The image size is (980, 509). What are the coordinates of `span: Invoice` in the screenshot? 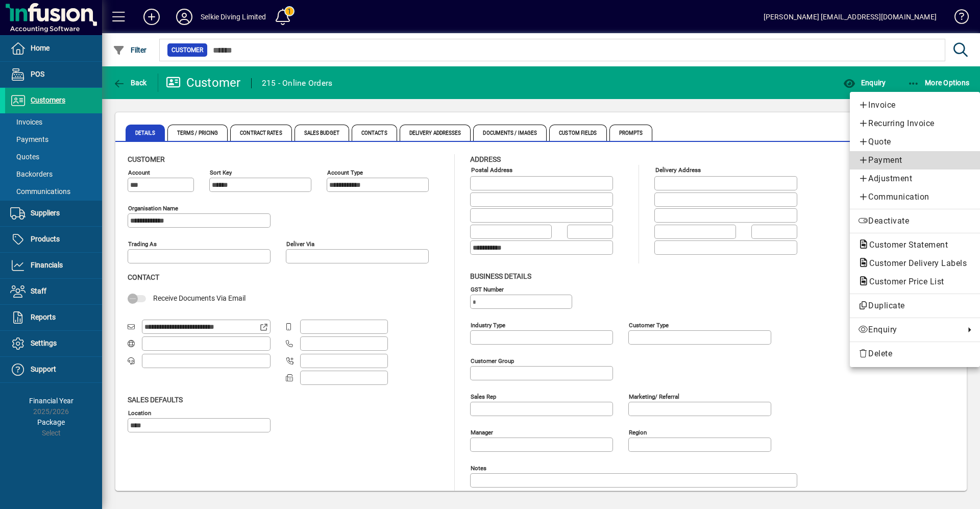 It's located at (915, 105).